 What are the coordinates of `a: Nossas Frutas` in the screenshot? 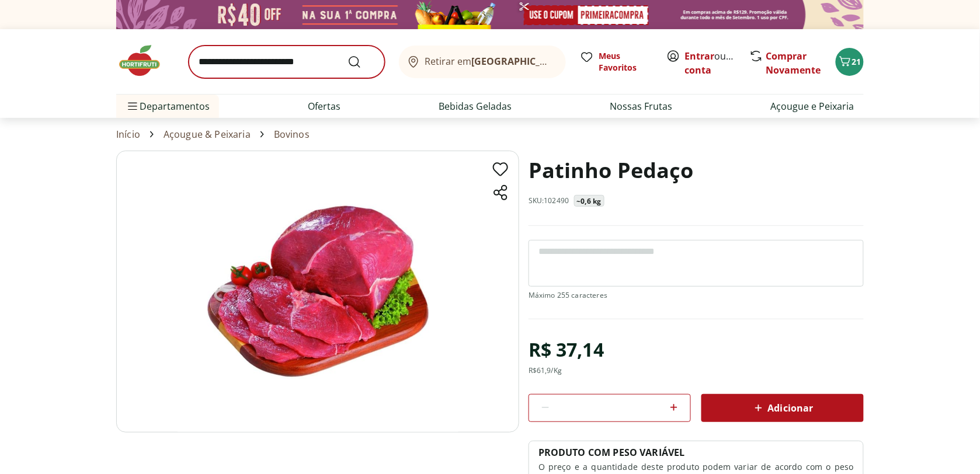 It's located at (641, 106).